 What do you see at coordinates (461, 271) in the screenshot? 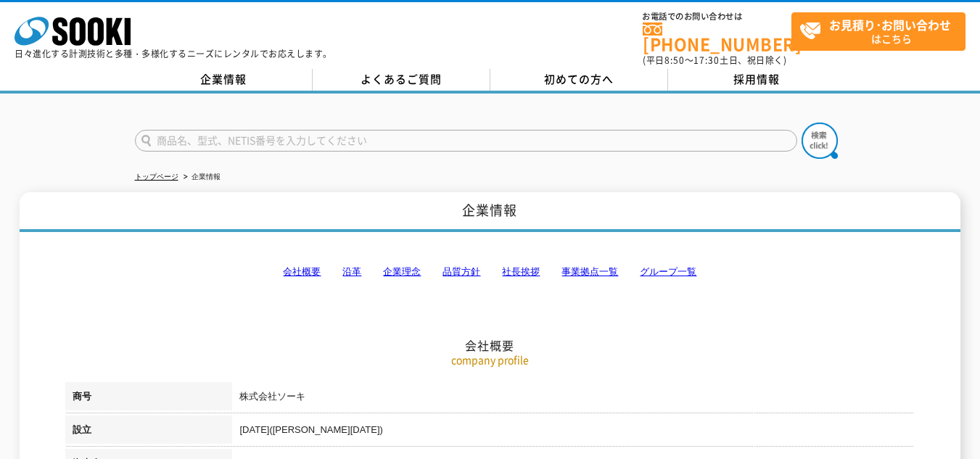
I see `a: 品質方針` at bounding box center [461, 271].